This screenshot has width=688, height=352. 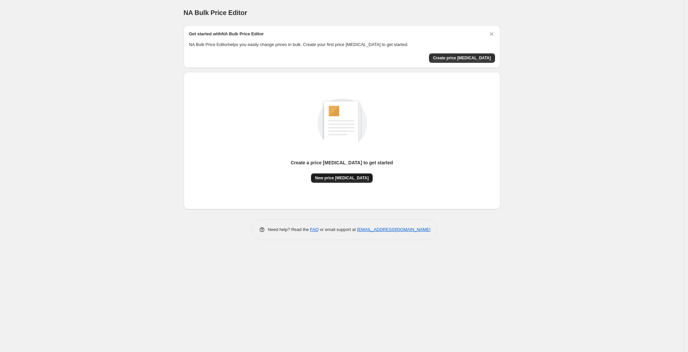 What do you see at coordinates (342, 45) in the screenshot?
I see `p: NA Bulk Price Editor helps you easily change prices in bulk. Create your first price [MEDICAL_DAT...` at bounding box center [342, 45].